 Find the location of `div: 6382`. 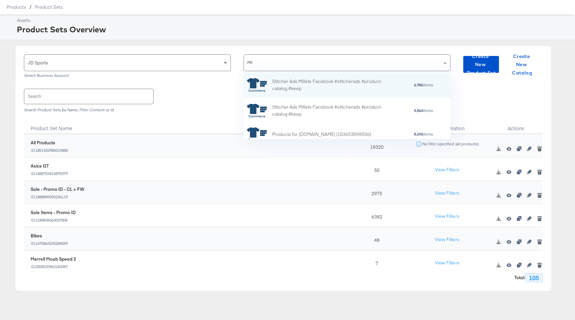

div: 6382 is located at coordinates (376, 215).